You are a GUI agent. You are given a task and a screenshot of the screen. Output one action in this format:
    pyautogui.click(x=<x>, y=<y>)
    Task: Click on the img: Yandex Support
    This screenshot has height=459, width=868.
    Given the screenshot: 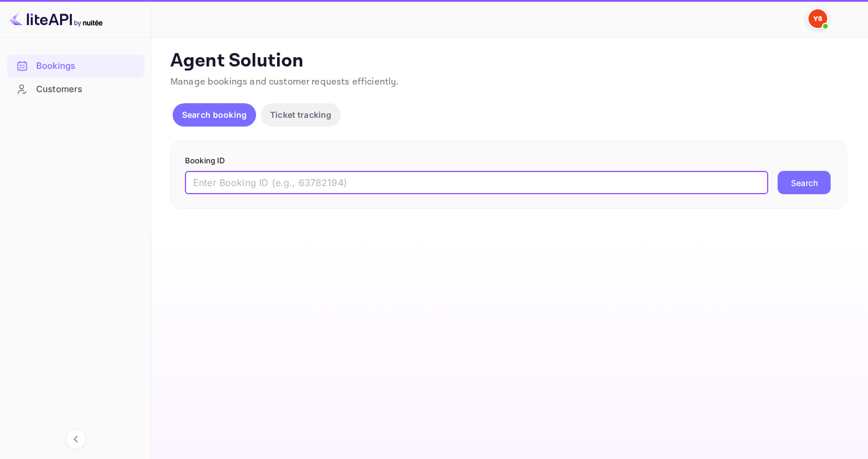 What is the action you would take?
    pyautogui.click(x=818, y=19)
    